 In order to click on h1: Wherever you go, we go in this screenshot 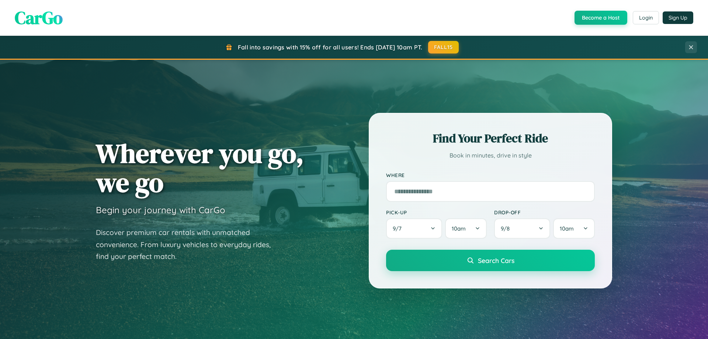, I will do `click(200, 168)`.